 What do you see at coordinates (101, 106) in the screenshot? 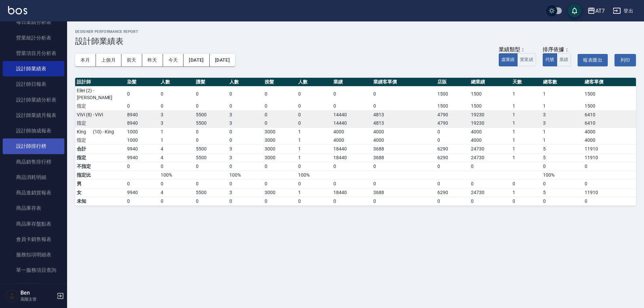
I see `td: 指定` at bounding box center [101, 106].